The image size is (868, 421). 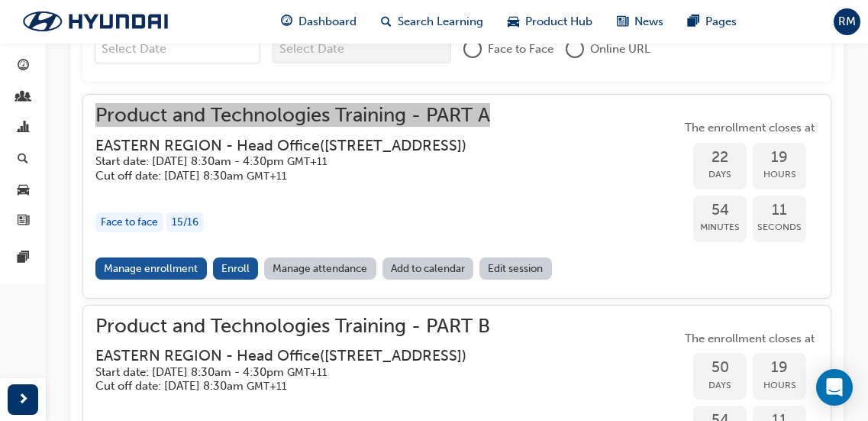 What do you see at coordinates (23, 97) in the screenshot?
I see `span: people-icon` at bounding box center [23, 97].